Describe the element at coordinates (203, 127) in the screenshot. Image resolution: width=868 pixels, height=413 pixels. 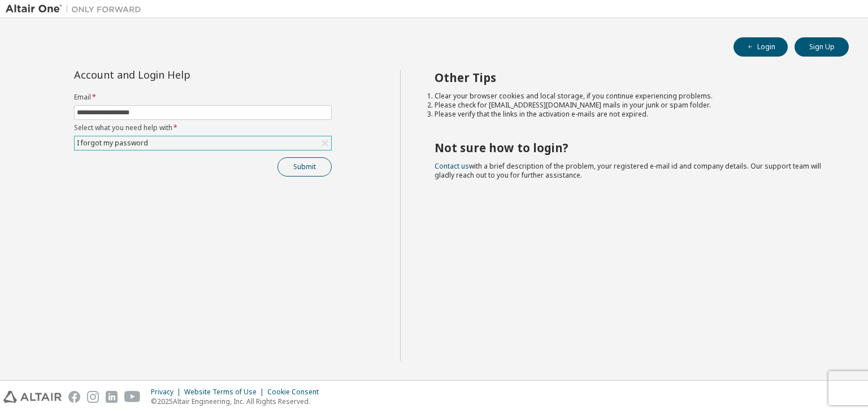
I see `label: Select what you need help with` at that location.